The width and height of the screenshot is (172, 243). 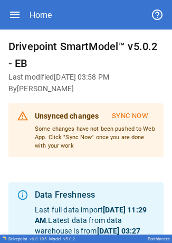 What do you see at coordinates (62, 239) in the screenshot?
I see `div: Model` at bounding box center [62, 239].